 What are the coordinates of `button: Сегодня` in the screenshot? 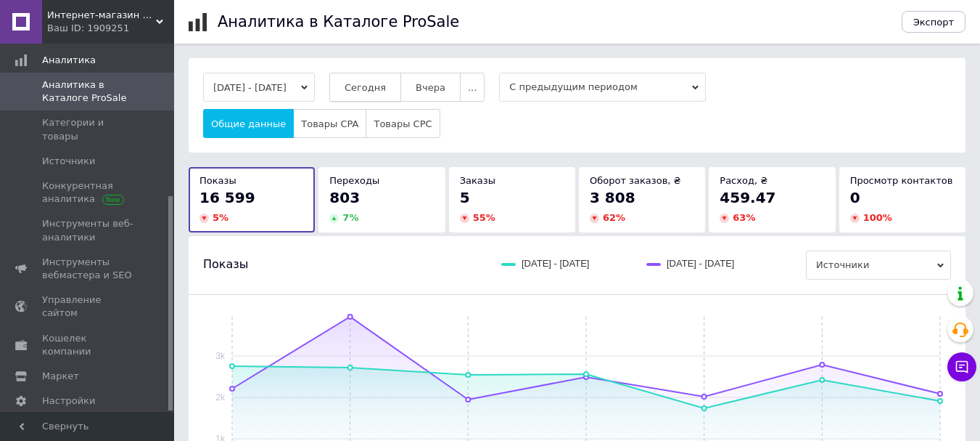 It's located at (365, 87).